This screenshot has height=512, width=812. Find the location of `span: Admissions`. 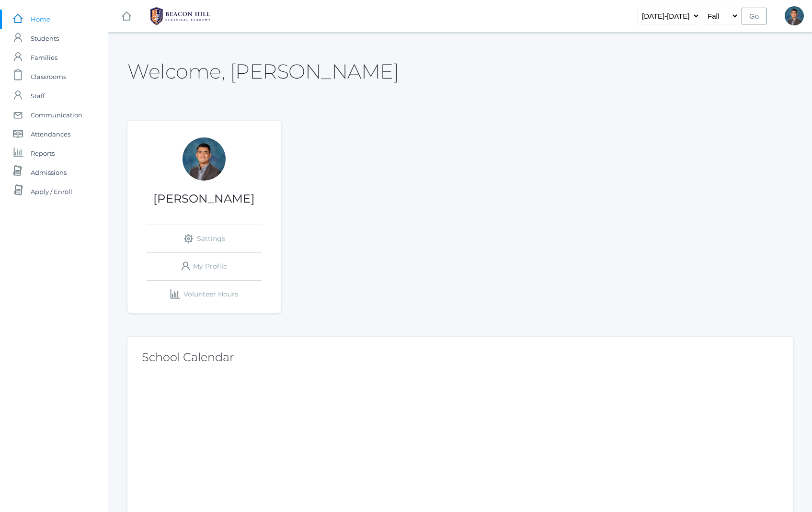

span: Admissions is located at coordinates (48, 172).